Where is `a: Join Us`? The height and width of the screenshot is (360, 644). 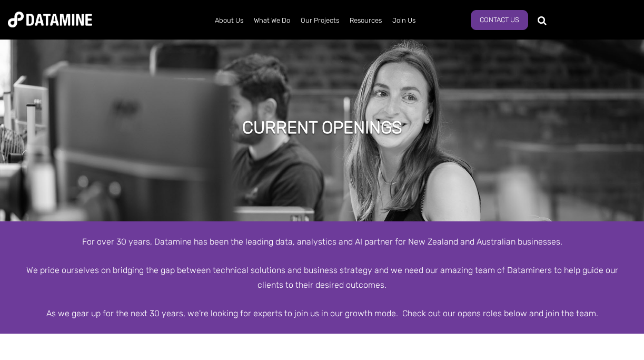 a: Join Us is located at coordinates (404, 20).